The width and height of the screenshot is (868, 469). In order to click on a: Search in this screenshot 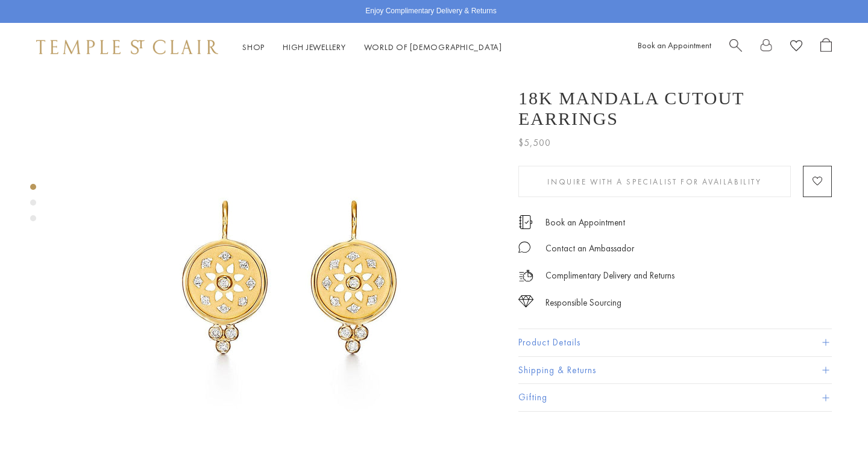, I will do `click(735, 47)`.